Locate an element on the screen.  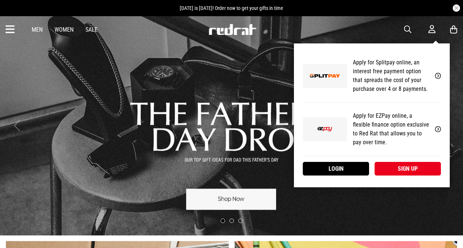
a: Sale is located at coordinates (91, 29).